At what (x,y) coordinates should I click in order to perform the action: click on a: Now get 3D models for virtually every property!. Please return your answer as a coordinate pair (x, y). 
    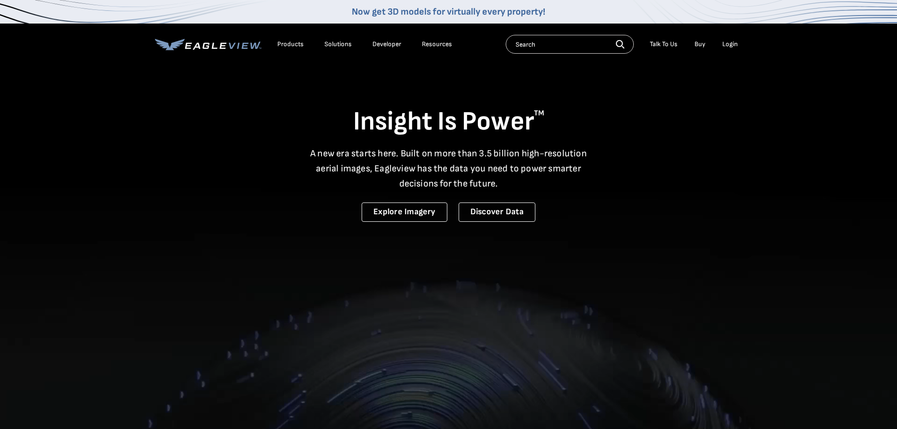
    Looking at the image, I should click on (448, 12).